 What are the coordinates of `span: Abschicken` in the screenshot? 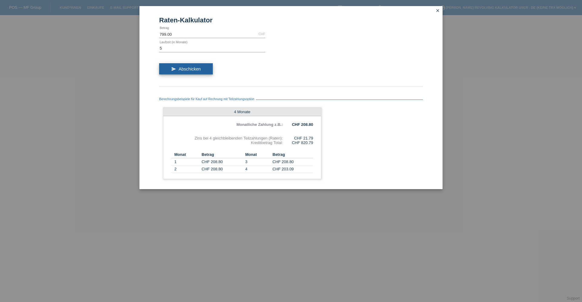 It's located at (189, 69).